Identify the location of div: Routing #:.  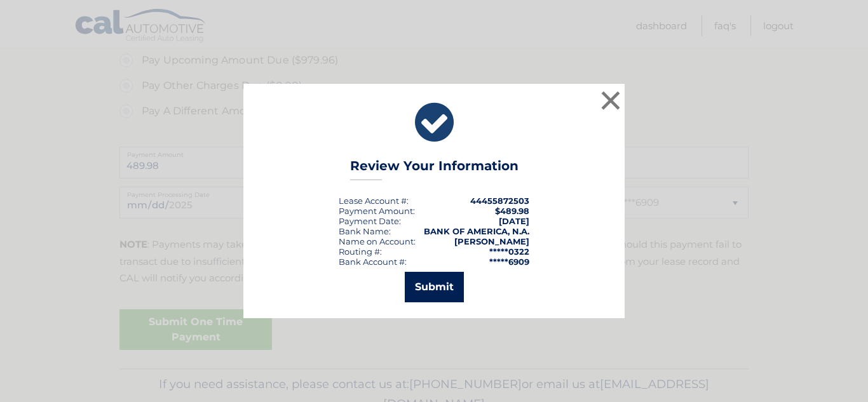
(360, 251).